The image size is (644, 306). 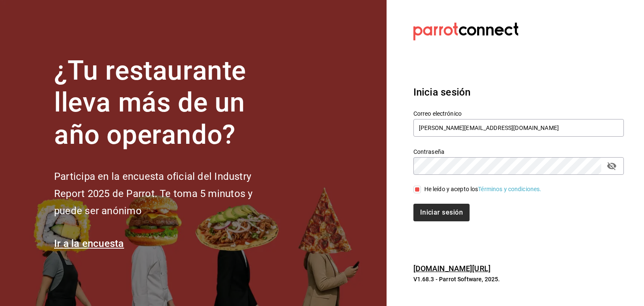 I want to click on a: Términos y condiciones., so click(x=510, y=189).